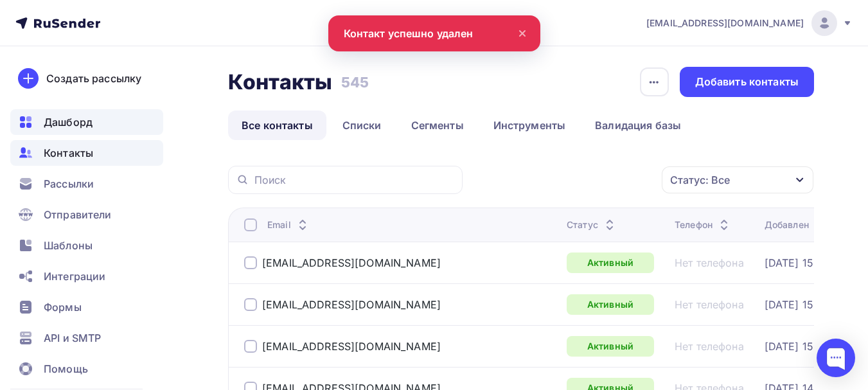 This screenshot has width=868, height=390. Describe the element at coordinates (795, 225) in the screenshot. I see `div: Добавлен` at that location.